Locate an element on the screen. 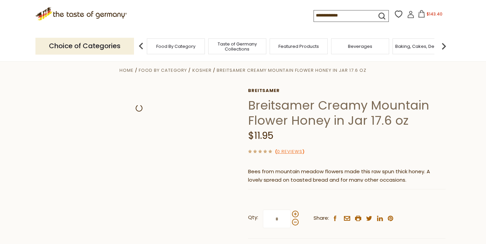 This screenshot has width=486, height=244. span: Baking, Cakes, Desserts is located at coordinates (421, 46).